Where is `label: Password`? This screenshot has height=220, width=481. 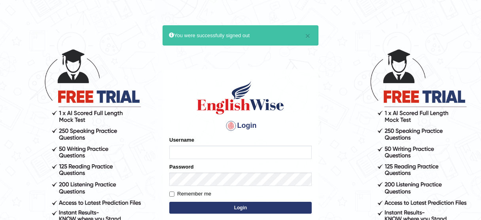 label: Password is located at coordinates (181, 166).